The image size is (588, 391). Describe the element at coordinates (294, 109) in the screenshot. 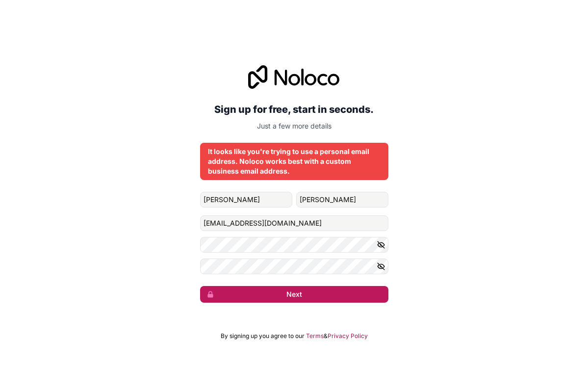

I see `h2: Sign up for free, start in seconds.` at that location.